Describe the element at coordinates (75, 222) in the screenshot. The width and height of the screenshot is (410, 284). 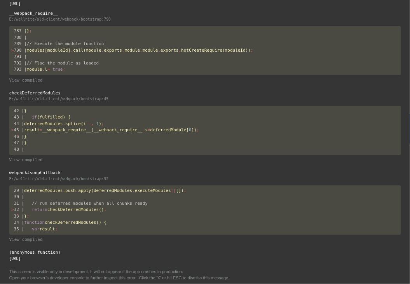
I see `span: checkDeferredModules() {` at that location.